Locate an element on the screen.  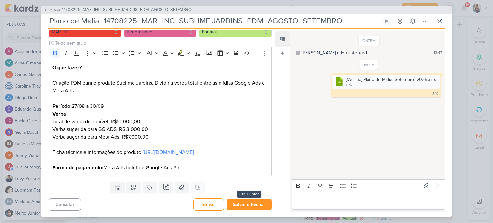
button: Pontual is located at coordinates (235, 32).